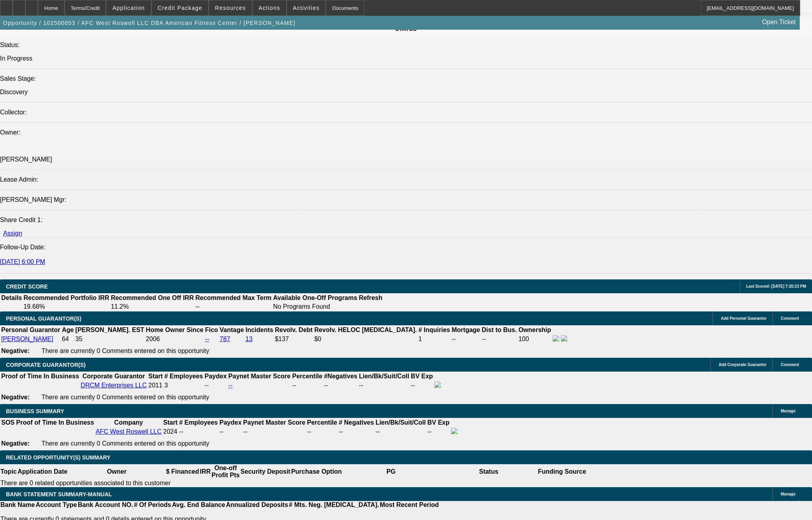  I want to click on a: Open Ticket, so click(779, 22).